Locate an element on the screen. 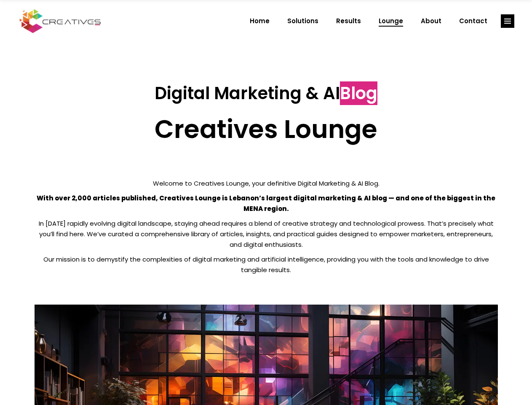  span: Home is located at coordinates (259, 21).